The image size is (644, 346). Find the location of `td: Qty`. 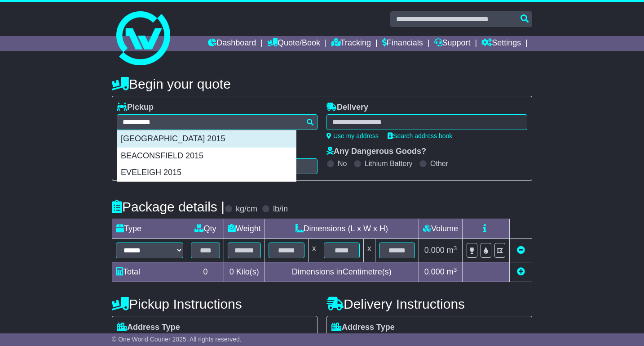

td: Qty is located at coordinates (206, 229).